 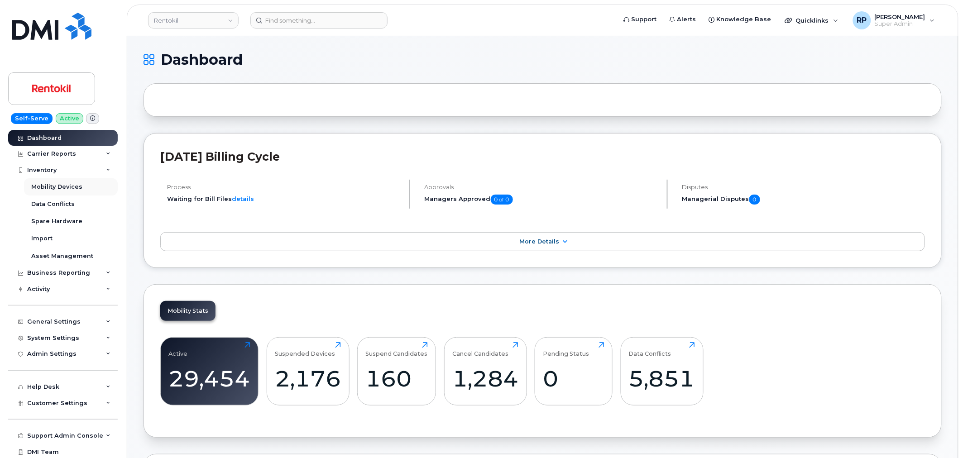 What do you see at coordinates (485, 379) in the screenshot?
I see `div: 1,284` at bounding box center [485, 379].